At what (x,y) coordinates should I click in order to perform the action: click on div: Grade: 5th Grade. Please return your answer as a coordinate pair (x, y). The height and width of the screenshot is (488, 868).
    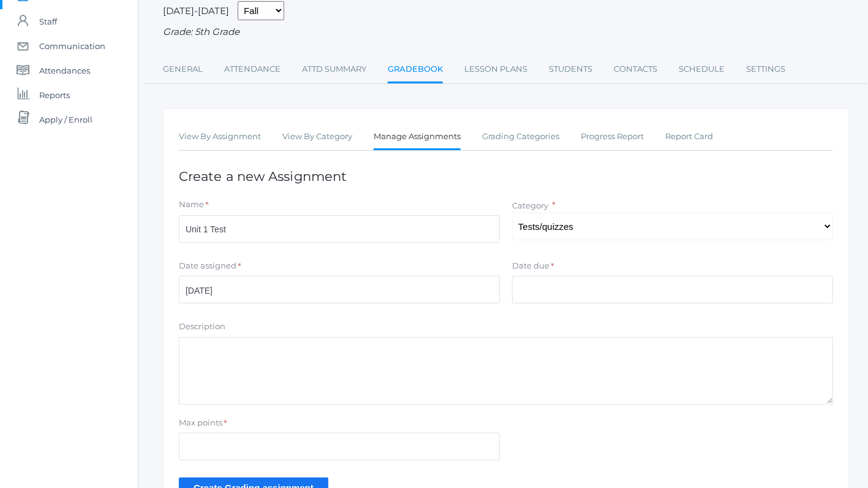
    Looking at the image, I should click on (506, 32).